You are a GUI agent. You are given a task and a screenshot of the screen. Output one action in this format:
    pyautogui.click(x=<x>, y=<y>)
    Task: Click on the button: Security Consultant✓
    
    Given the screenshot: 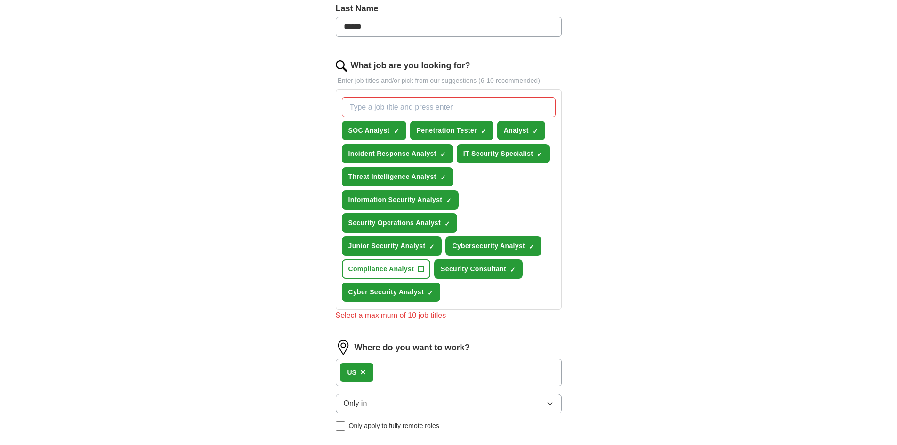 What is the action you would take?
    pyautogui.click(x=479, y=269)
    